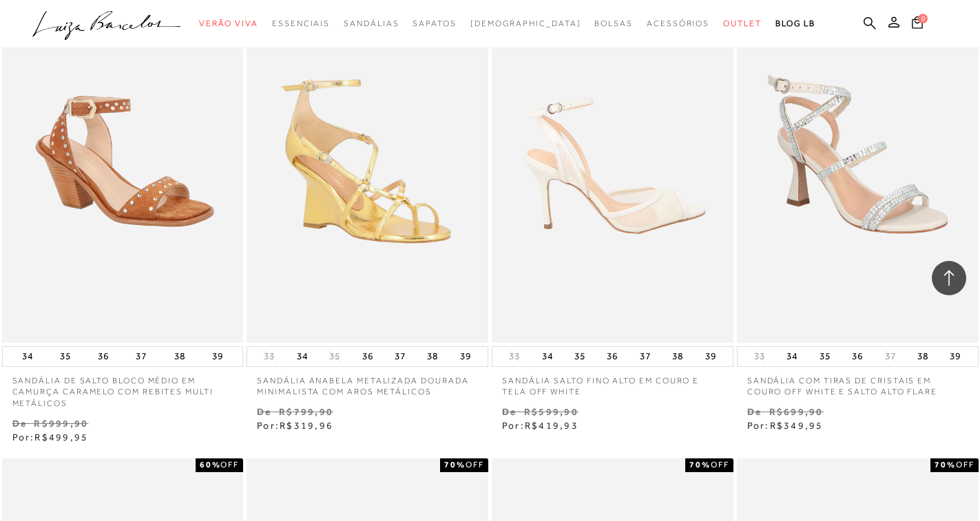 This screenshot has width=980, height=521. I want to click on small: R$699,90, so click(796, 412).